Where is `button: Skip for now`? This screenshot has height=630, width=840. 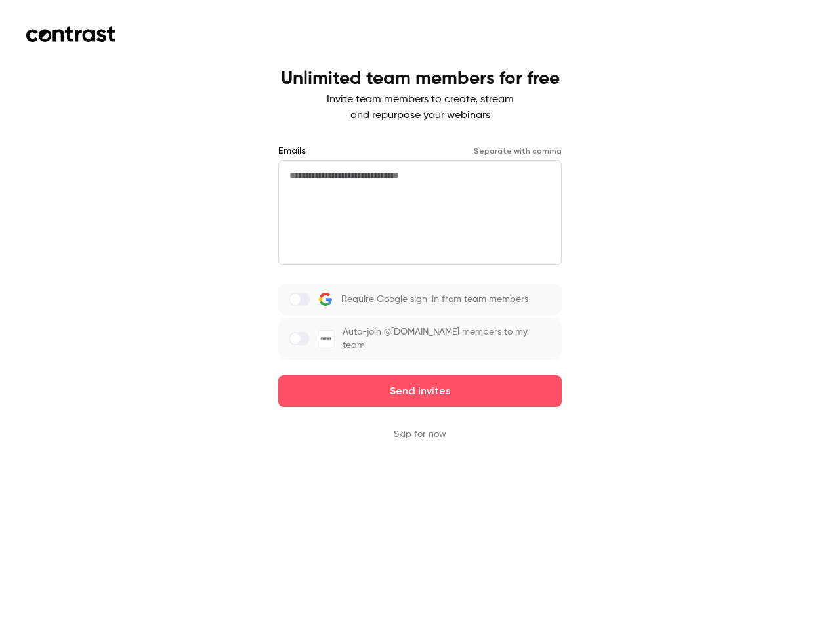 button: Skip for now is located at coordinates (420, 434).